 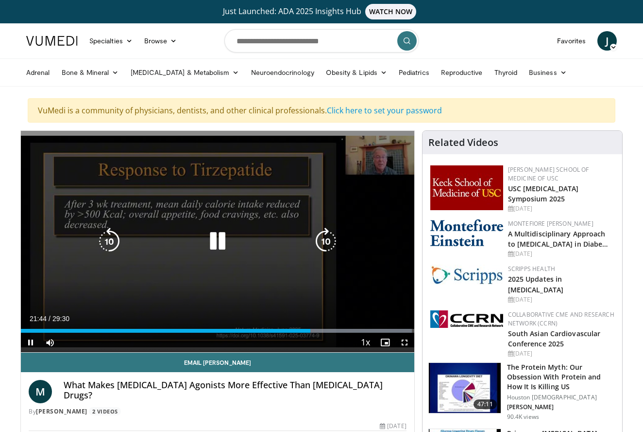 I want to click on input: Search topics, interventions, so click(x=322, y=41).